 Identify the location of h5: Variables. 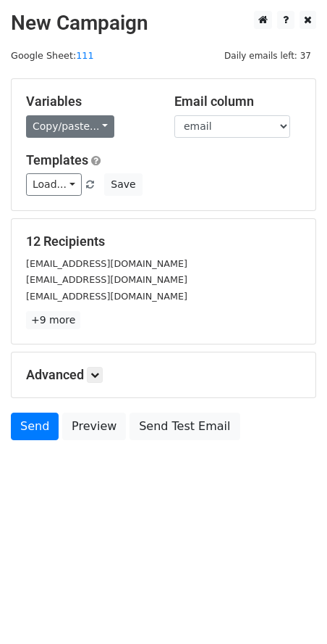
(89, 101).